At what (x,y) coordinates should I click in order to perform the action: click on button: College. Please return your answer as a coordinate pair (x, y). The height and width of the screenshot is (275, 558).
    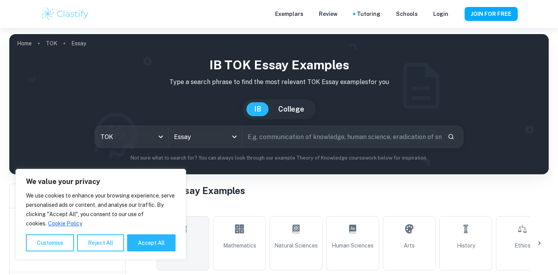
    Looking at the image, I should click on (291, 109).